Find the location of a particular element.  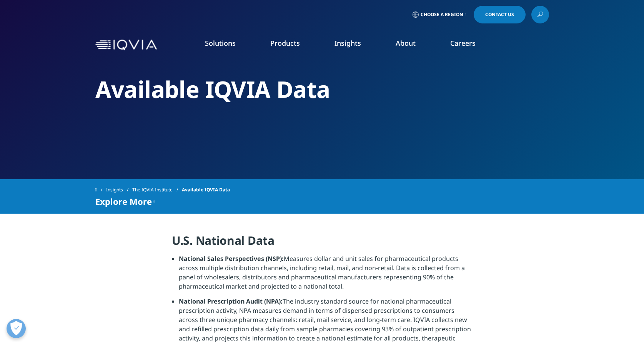

h2: Available IQVIA Data is located at coordinates (322, 89).